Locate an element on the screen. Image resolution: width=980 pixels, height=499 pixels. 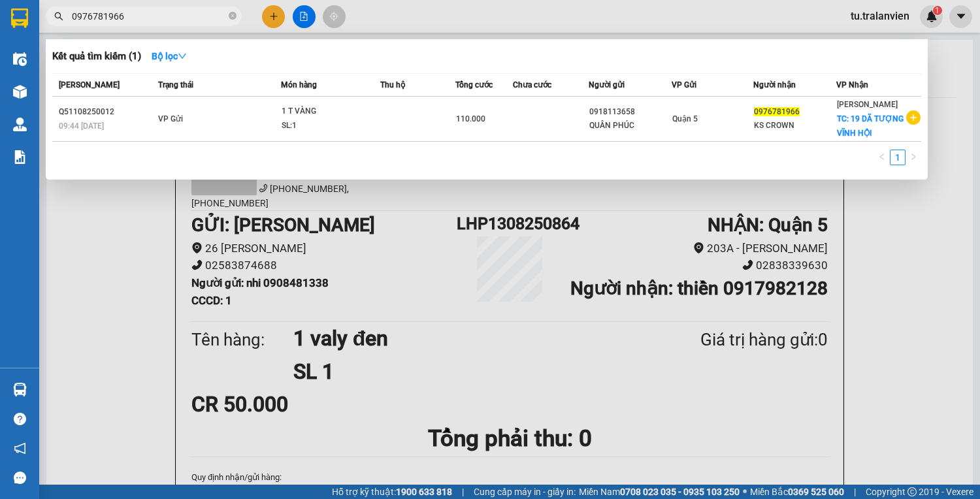
span: Món hàng is located at coordinates (299, 85).